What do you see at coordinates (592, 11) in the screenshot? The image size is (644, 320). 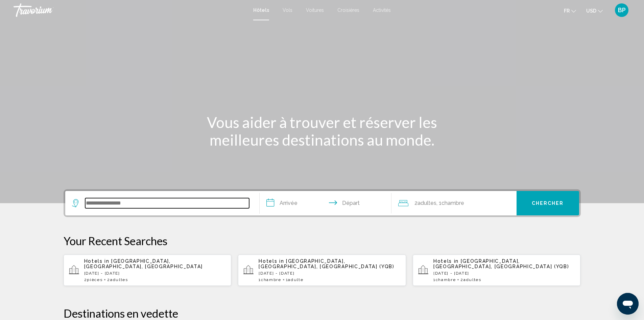 I see `span: USD` at bounding box center [592, 11].